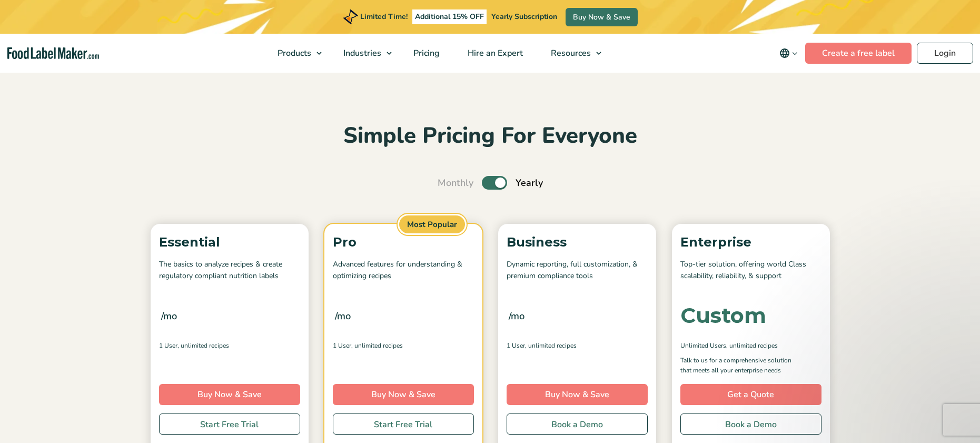 The height and width of the screenshot is (443, 980). I want to click on p: Advanced features for understanding & optimizing recipes, so click(403, 270).